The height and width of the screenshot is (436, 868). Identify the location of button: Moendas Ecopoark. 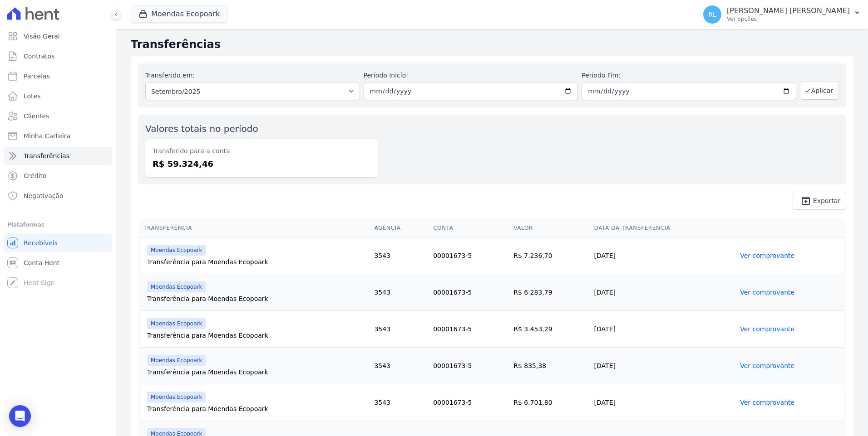
(179, 14).